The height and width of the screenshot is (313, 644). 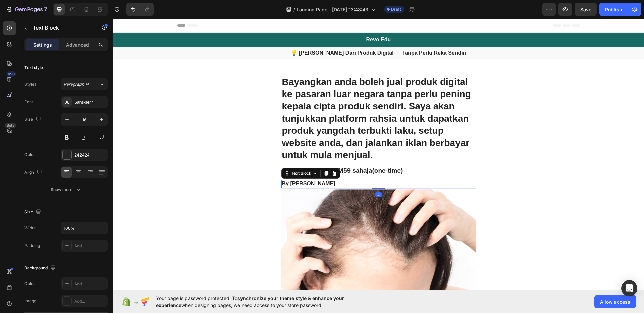 I want to click on div: Width, so click(x=30, y=228).